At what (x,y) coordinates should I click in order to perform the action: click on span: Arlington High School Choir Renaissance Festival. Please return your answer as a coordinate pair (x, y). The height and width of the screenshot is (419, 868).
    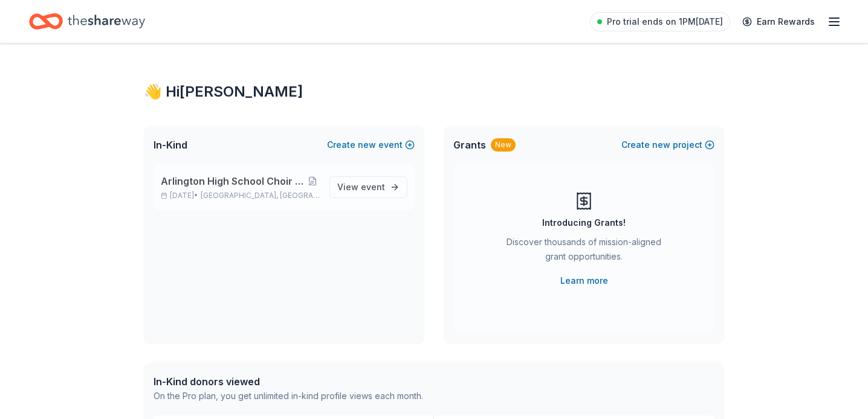
    Looking at the image, I should click on (233, 181).